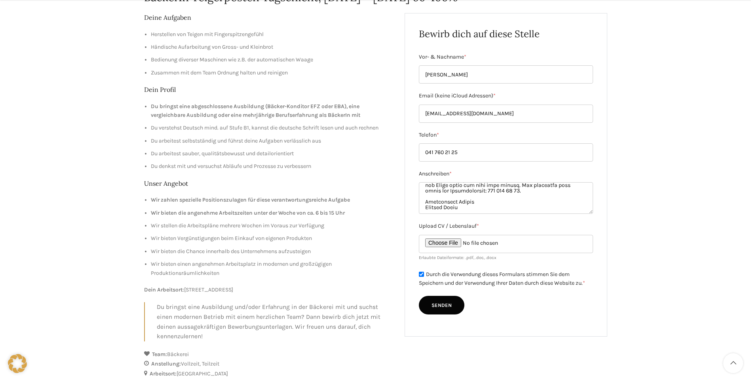 This screenshot has height=381, width=751. What do you see at coordinates (272, 252) in the screenshot?
I see `li: Wir bieten die Chance innerhalb des Unternehmens aufzusteigen` at bounding box center [272, 252].